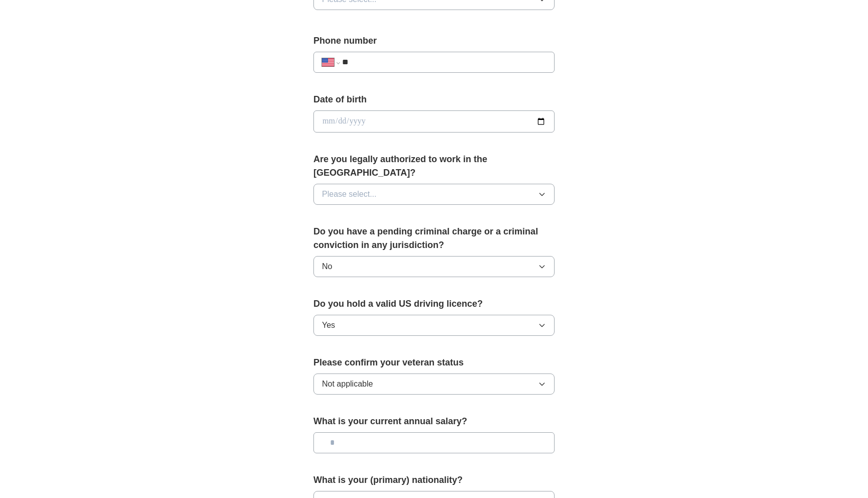 The height and width of the screenshot is (498, 868). I want to click on span: Please select..., so click(349, 194).